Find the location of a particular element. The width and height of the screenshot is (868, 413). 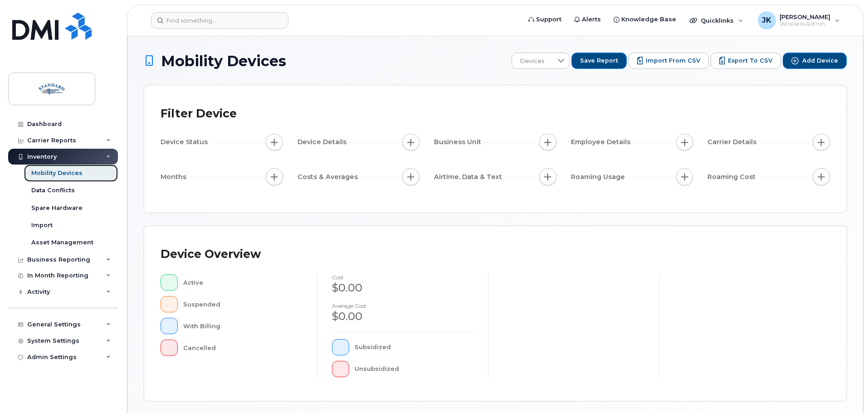

span: Roaming Usage is located at coordinates (599, 177).